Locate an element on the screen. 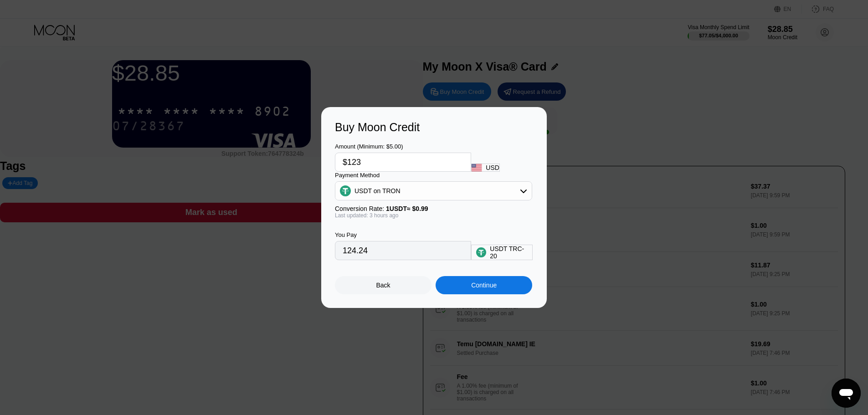 This screenshot has height=415, width=868. div: Back is located at coordinates (383, 285).